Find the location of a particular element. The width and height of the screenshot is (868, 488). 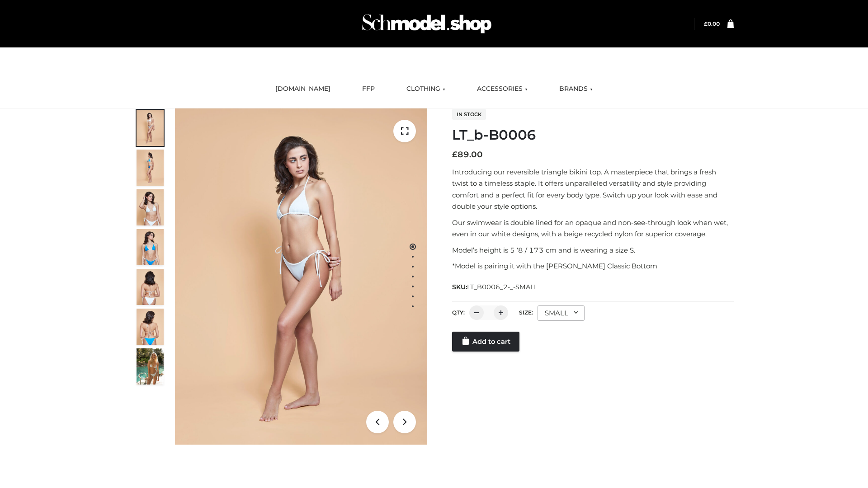

label: QTY: is located at coordinates (458, 312).